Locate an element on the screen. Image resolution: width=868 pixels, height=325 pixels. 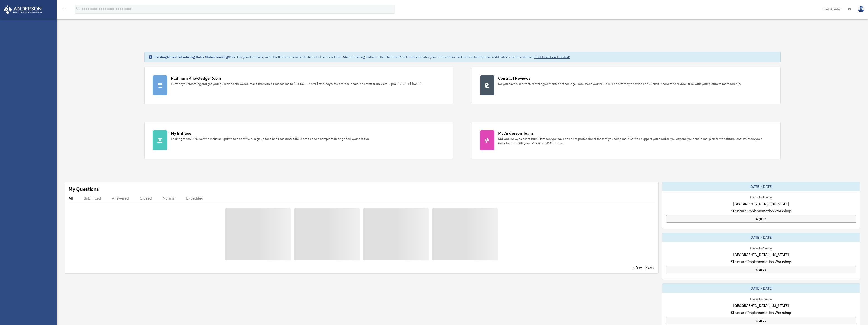
div: Based on your feedback, we're thrilled to announce the launch of our new Order Status Tracking fe... is located at coordinates (362, 57).